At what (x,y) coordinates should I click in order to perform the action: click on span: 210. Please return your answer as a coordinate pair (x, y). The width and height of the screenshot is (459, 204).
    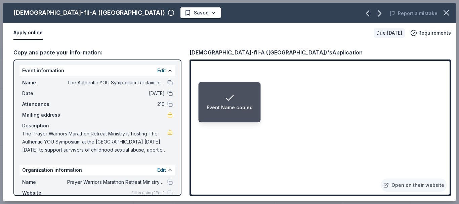
    Looking at the image, I should click on (116, 104).